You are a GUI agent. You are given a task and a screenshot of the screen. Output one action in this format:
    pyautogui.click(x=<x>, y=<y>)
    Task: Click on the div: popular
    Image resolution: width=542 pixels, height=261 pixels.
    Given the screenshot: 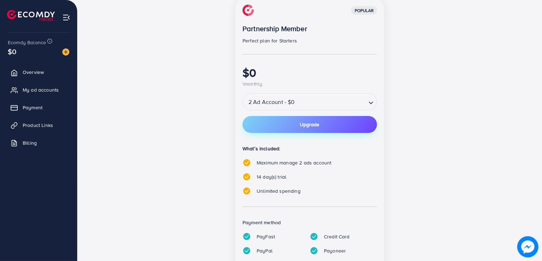 What is the action you would take?
    pyautogui.click(x=364, y=10)
    